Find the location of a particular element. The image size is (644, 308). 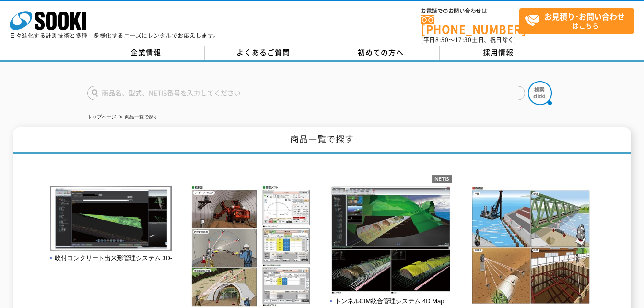

a: お見積り･お問い合わせはこちら is located at coordinates (576, 21).